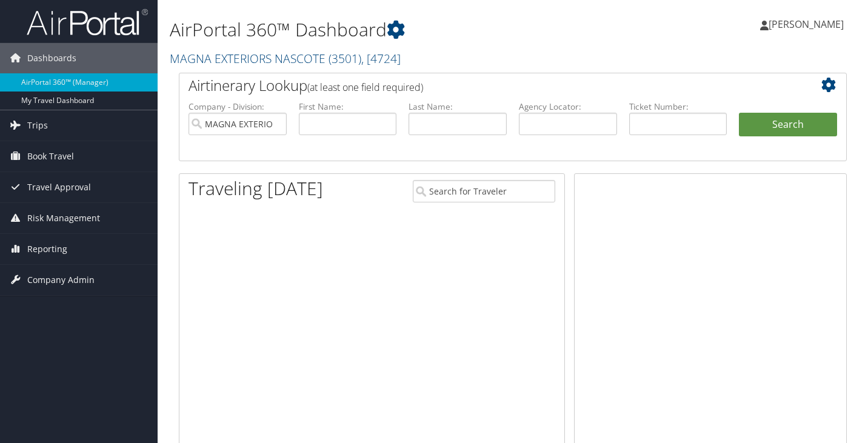  Describe the element at coordinates (50, 157) in the screenshot. I see `span: Book Travel` at that location.